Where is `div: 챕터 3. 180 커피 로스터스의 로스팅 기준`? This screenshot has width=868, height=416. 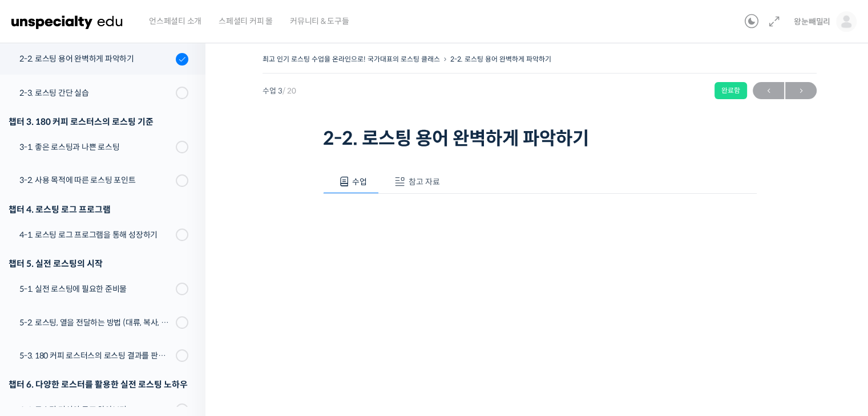
div: 챕터 3. 180 커피 로스터스의 로스팅 기준 is located at coordinates (98, 121).